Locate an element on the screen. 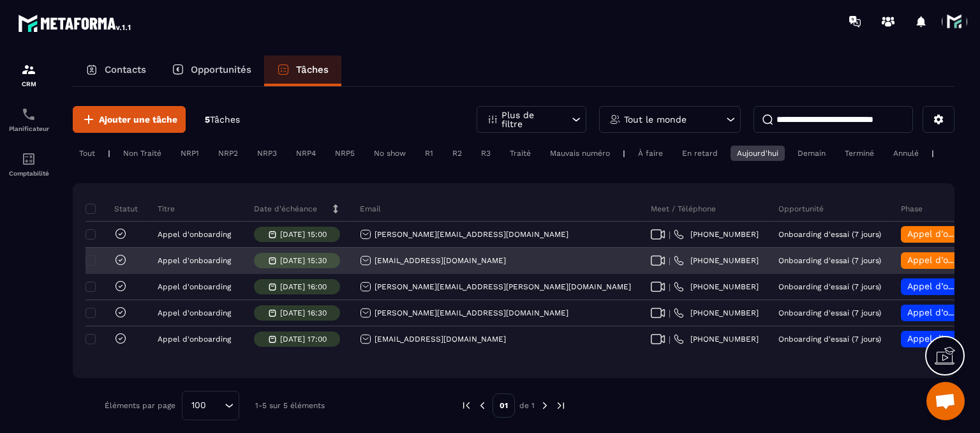 This screenshot has width=980, height=433. a: Tâches is located at coordinates (302, 71).